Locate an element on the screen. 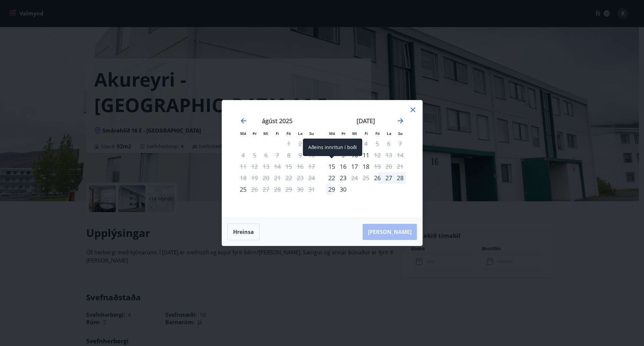 Image resolution: width=644 pixels, height=346 pixels. td: Not available. laugardagur, 9. ágúst 2025 is located at coordinates (300, 155).